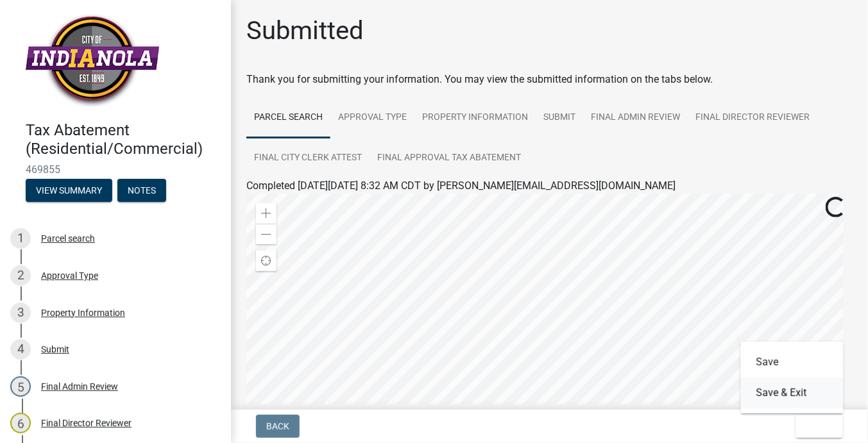 The height and width of the screenshot is (443, 868). Describe the element at coordinates (68, 191) in the screenshot. I see `button: View Summary` at that location.